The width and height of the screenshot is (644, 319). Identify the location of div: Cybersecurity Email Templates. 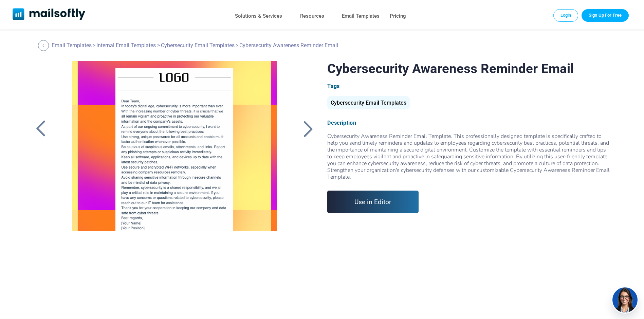
(368, 103).